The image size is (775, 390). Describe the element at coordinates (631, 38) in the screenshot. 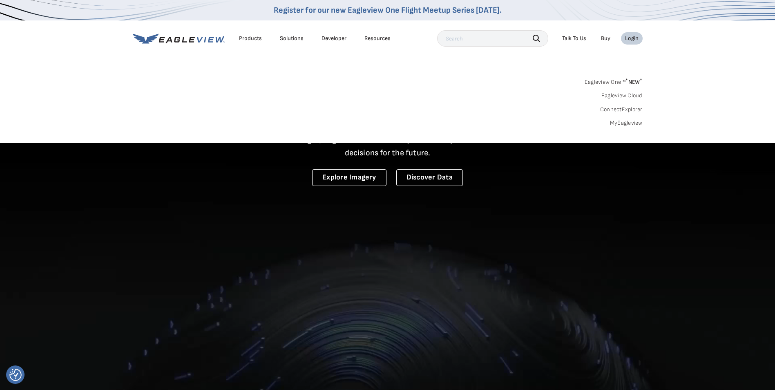

I see `div: Login` at that location.